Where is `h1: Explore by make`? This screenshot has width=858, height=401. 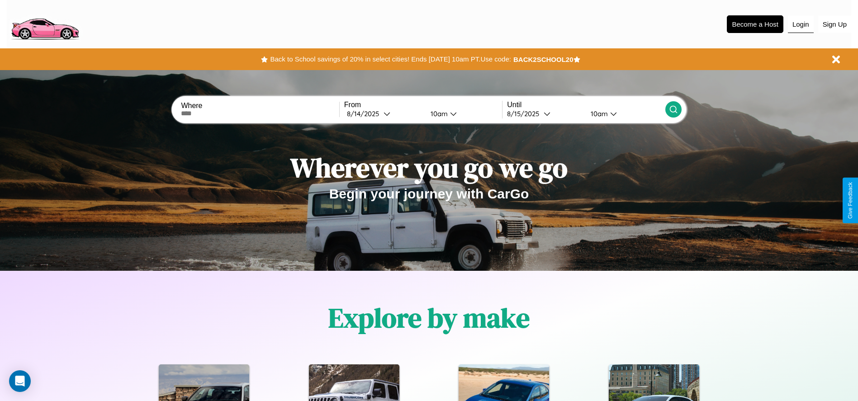 h1: Explore by make is located at coordinates (429, 318).